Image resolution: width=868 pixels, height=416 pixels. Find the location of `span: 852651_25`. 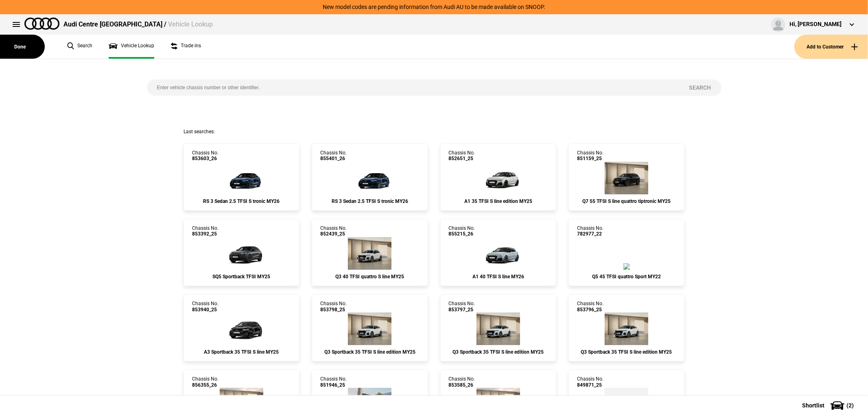

span: 852651_25 is located at coordinates (462, 158).